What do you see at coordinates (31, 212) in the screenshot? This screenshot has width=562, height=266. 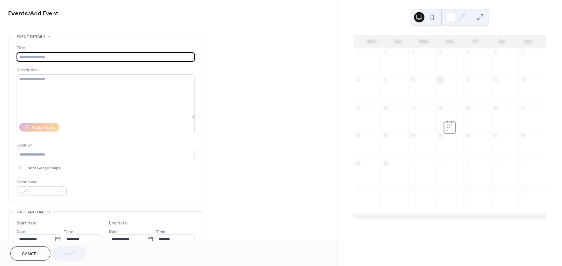 I see `span: Date and time` at bounding box center [31, 212].